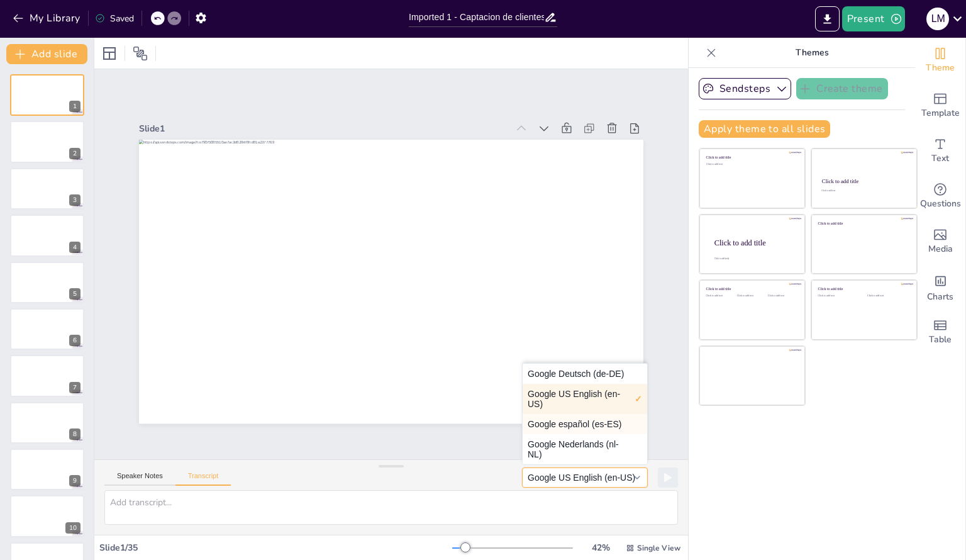  I want to click on p: Themes, so click(812, 53).